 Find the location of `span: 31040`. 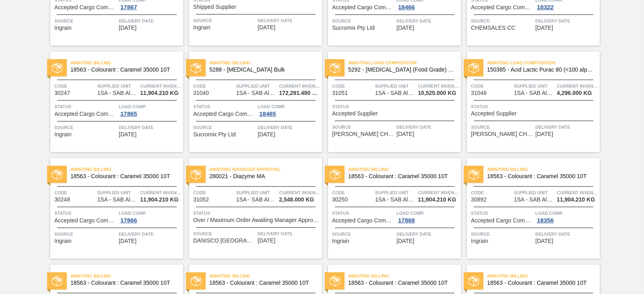

span: 31040 is located at coordinates (201, 93).